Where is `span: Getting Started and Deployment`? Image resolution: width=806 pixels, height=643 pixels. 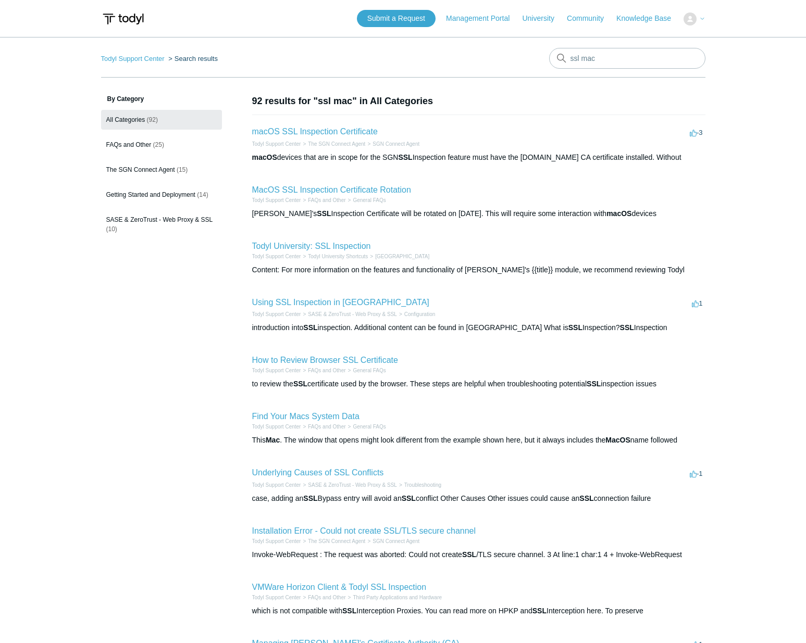 span: Getting Started and Deployment is located at coordinates (151, 195).